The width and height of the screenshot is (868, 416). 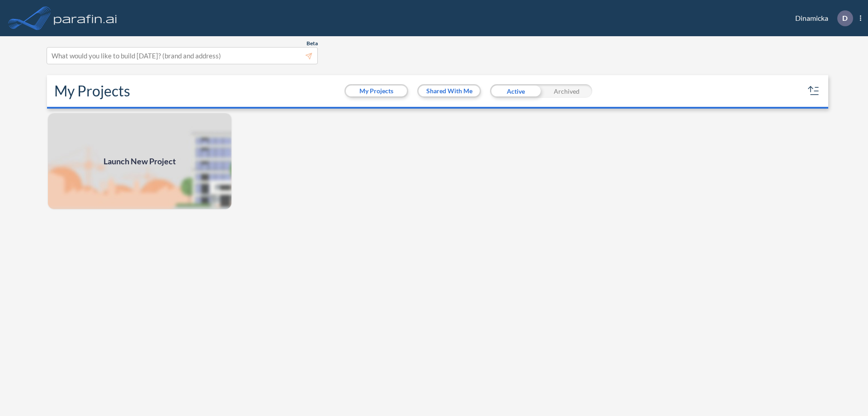 I want to click on div: Active, so click(x=515, y=91).